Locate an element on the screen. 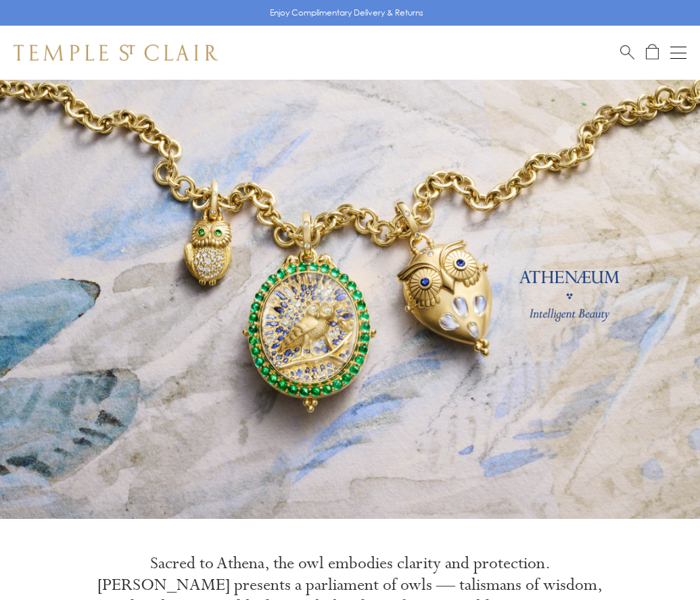  a: Search is located at coordinates (627, 52).